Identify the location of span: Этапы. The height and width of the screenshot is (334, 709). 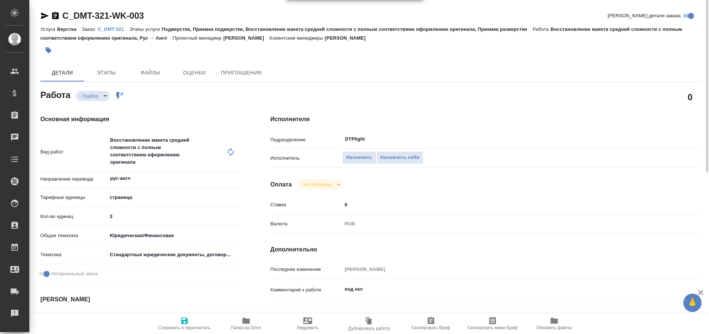
(106, 73).